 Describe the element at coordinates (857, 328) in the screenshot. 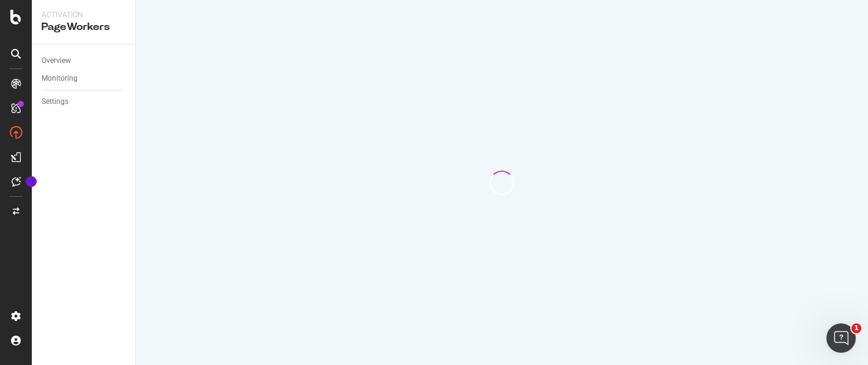

I see `span: 1` at that location.